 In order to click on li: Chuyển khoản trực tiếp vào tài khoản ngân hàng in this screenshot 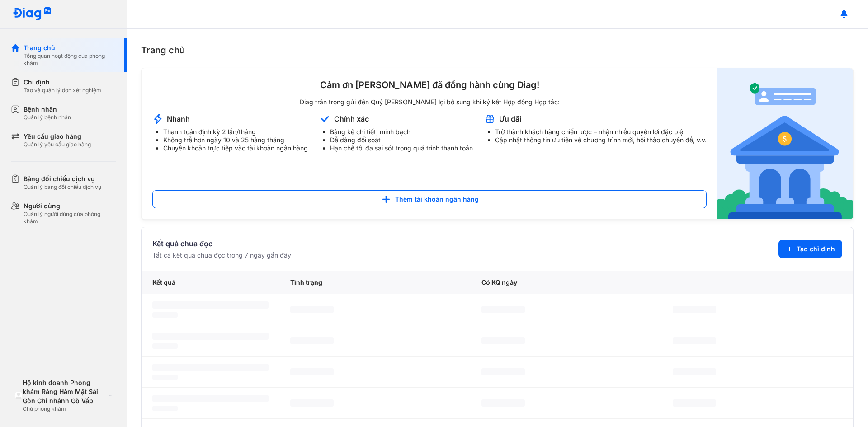, I will do `click(235, 148)`.